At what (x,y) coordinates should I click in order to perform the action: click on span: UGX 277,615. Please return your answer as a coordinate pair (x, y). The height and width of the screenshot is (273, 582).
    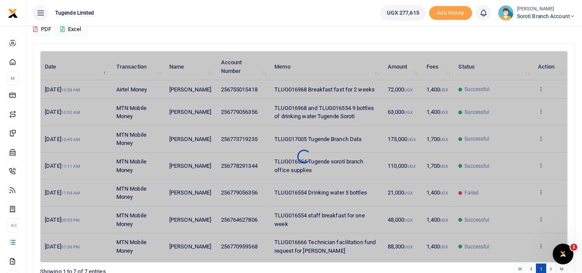
    Looking at the image, I should click on (403, 13).